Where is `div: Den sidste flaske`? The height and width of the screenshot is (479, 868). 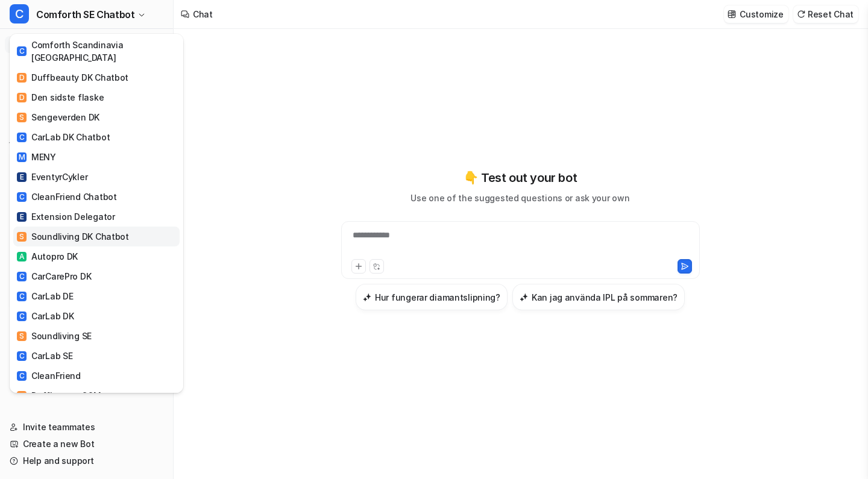
div: Den sidste flaske is located at coordinates (61, 97).